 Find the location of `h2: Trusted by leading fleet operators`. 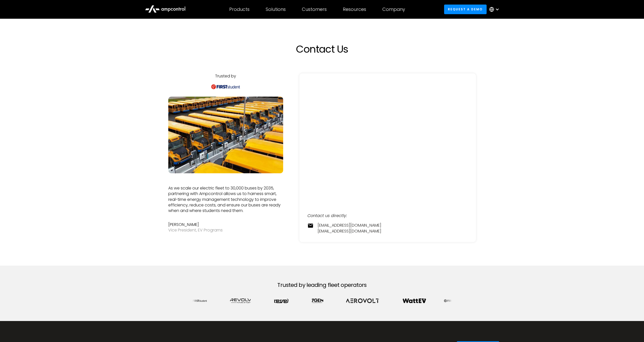

h2: Trusted by leading fleet operators is located at coordinates (322, 285).